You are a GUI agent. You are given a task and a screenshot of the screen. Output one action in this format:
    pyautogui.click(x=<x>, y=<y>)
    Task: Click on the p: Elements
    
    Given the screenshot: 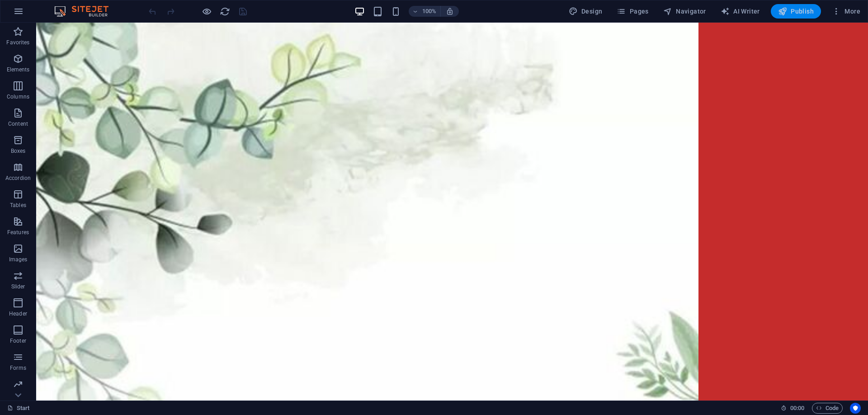 What is the action you would take?
    pyautogui.click(x=18, y=69)
    